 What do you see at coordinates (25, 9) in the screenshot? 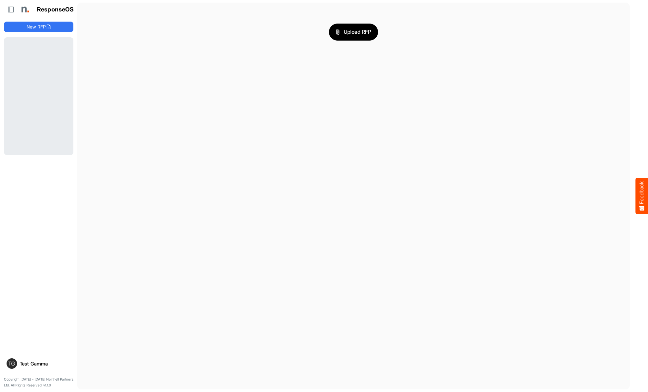
I see `img: Northell` at bounding box center [25, 9].